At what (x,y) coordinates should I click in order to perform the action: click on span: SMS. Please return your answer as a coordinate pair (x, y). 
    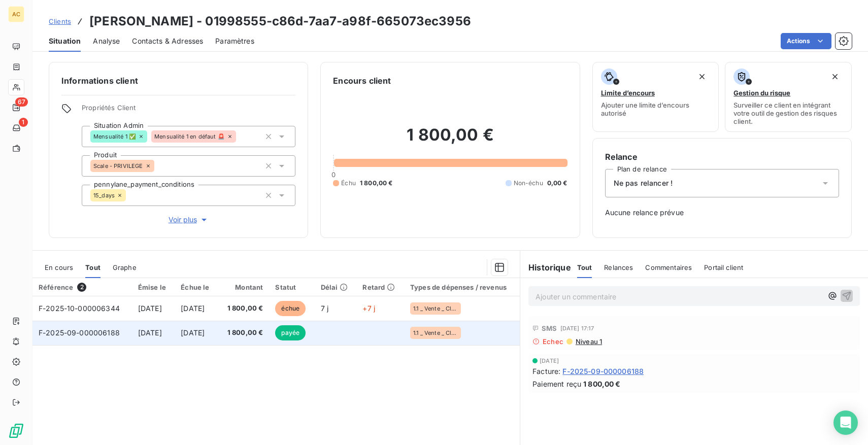
    Looking at the image, I should click on (549, 328).